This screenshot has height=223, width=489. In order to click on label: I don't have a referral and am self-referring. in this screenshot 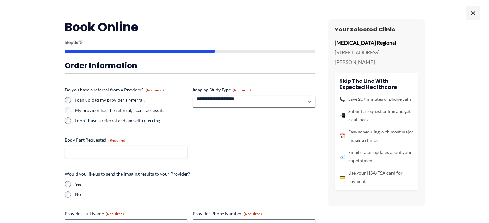, I will do `click(131, 121)`.